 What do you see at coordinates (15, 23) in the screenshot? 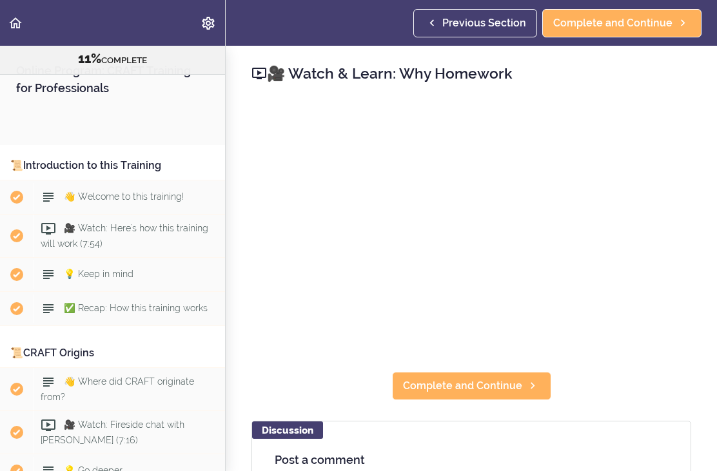
I see `svg: Back to course curriculum` at bounding box center [15, 23].